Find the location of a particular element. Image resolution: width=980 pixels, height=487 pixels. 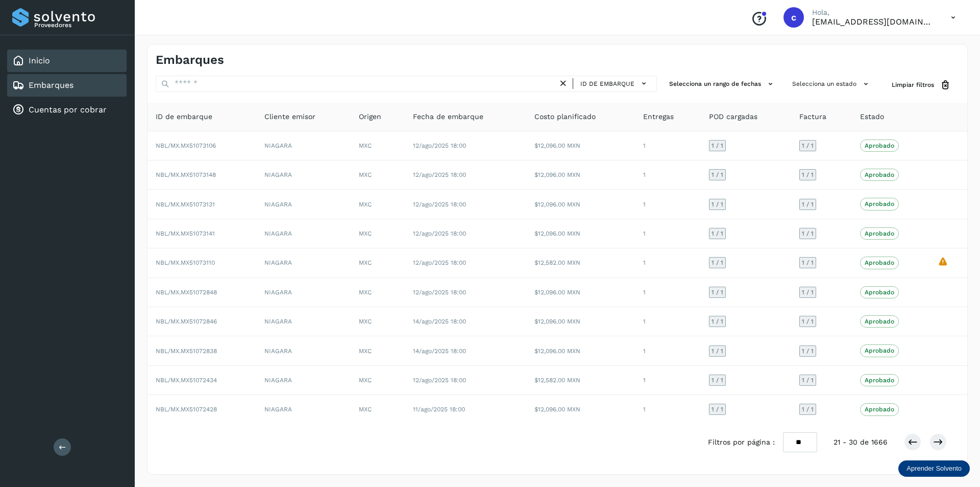

span: 11/ago/2025 18:00 is located at coordinates (439, 409).